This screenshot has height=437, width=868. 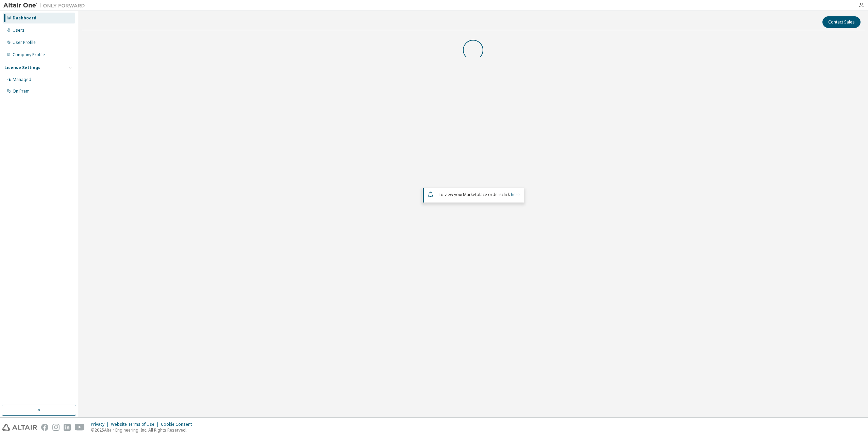 I want to click on img: facebook.svg, so click(x=44, y=428).